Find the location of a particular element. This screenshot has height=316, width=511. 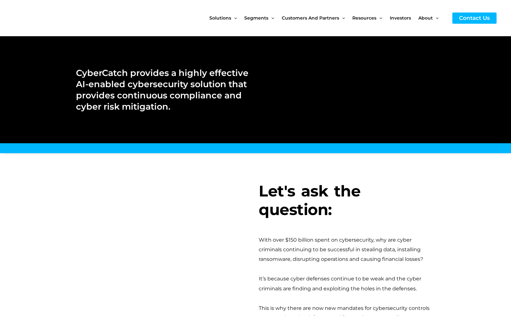

img: CyberCatch is located at coordinates (50, 18).